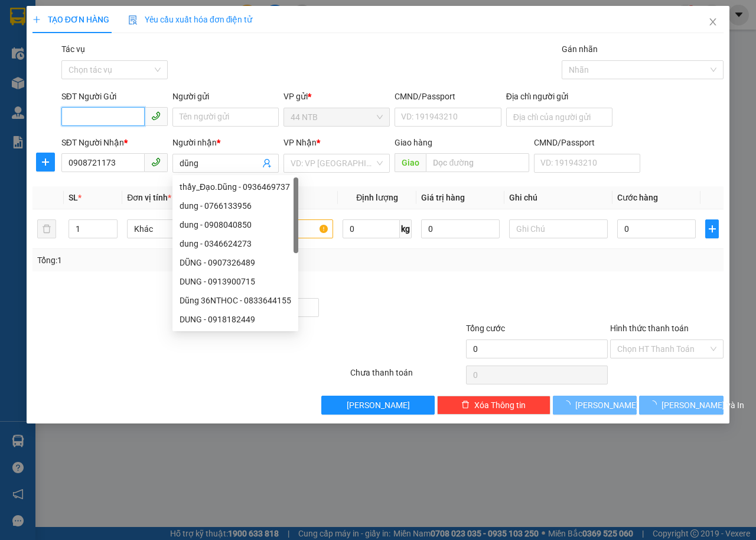  What do you see at coordinates (267, 163) in the screenshot?
I see `span: user-add` at bounding box center [267, 163].